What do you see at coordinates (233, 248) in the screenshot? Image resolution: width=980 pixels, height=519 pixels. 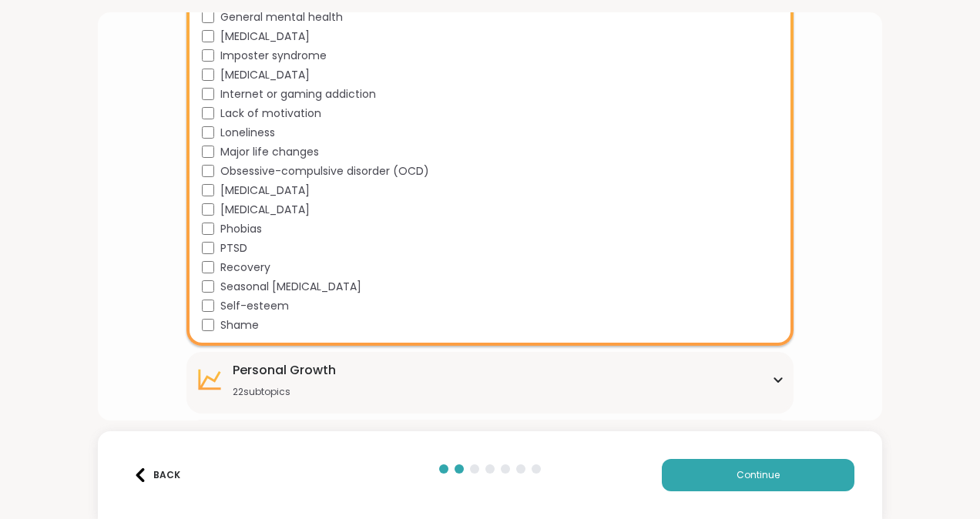 I see `span: PTSD` at bounding box center [233, 248].